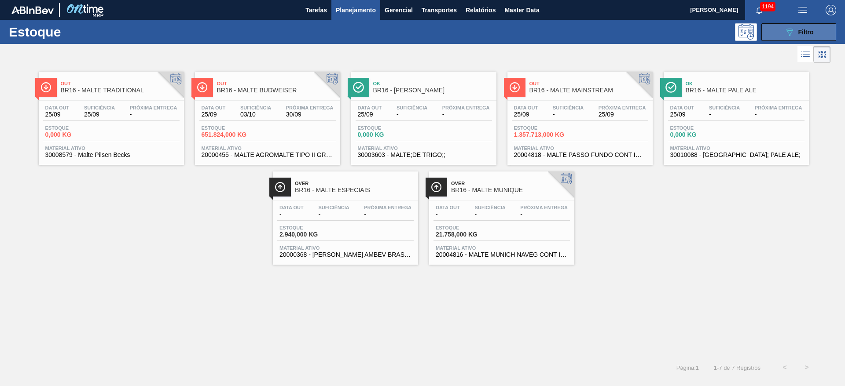  What do you see at coordinates (345, 255) in the screenshot?
I see `span: 20000368 - MALTE TORRADO AMBEV BRASIL SACO 40 KG` at bounding box center [345, 255].